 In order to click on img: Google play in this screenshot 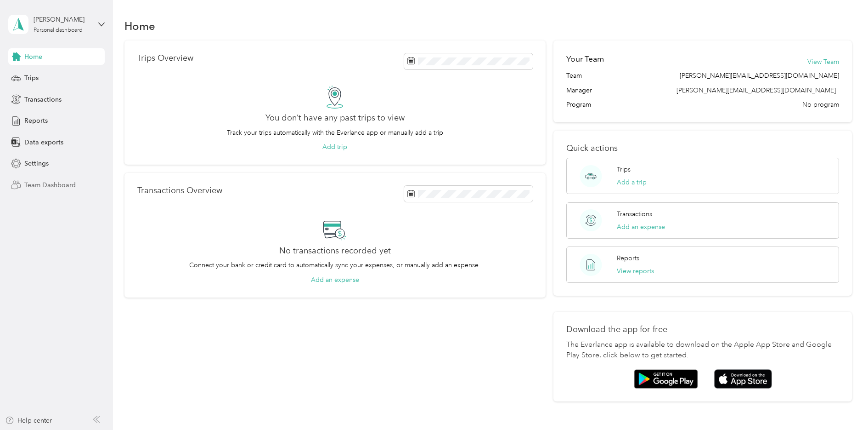, I will do `click(665, 379)`.